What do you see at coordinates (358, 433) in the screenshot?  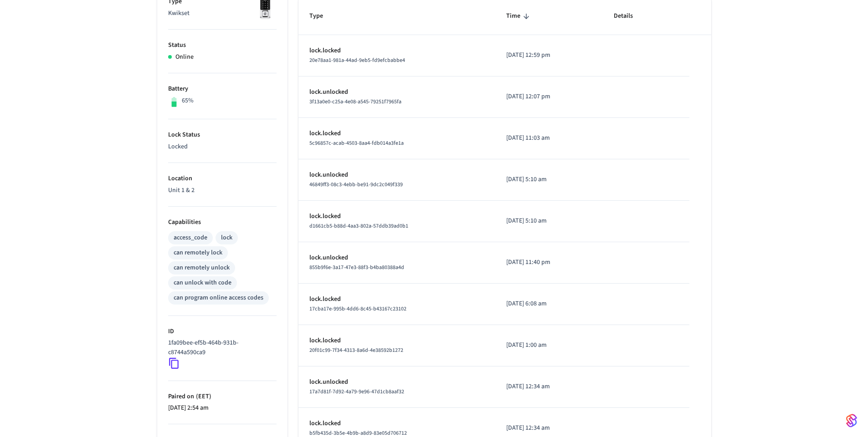 I see `span: b5fb435d-3b5e-4b9b-a8d9-83e05d706712` at bounding box center [358, 433].